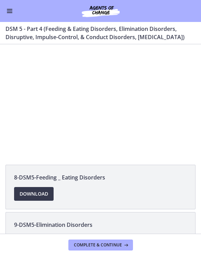 This screenshot has width=201, height=256. Describe the element at coordinates (100, 178) in the screenshot. I see `span: 8-DSM5-Feeding _ Eating Disorders` at that location.